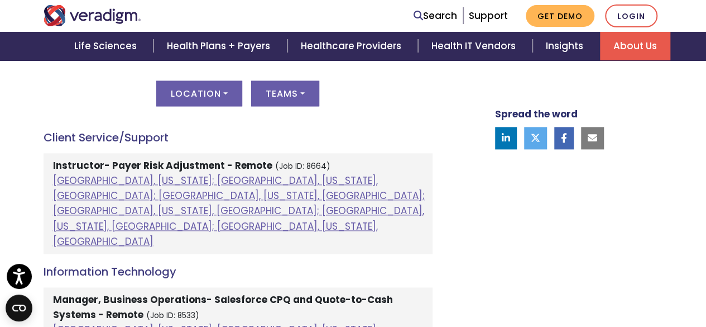 The height and width of the screenshot is (327, 706). What do you see at coordinates (223, 306) in the screenshot?
I see `strong: Manager, Business Operations- Salesforce CPQ and Quote-to-Cash Systems - Remote` at bounding box center [223, 306].